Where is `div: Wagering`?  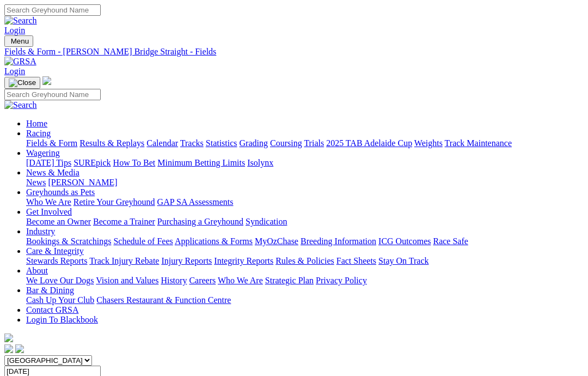
div: Wagering is located at coordinates (305, 163).